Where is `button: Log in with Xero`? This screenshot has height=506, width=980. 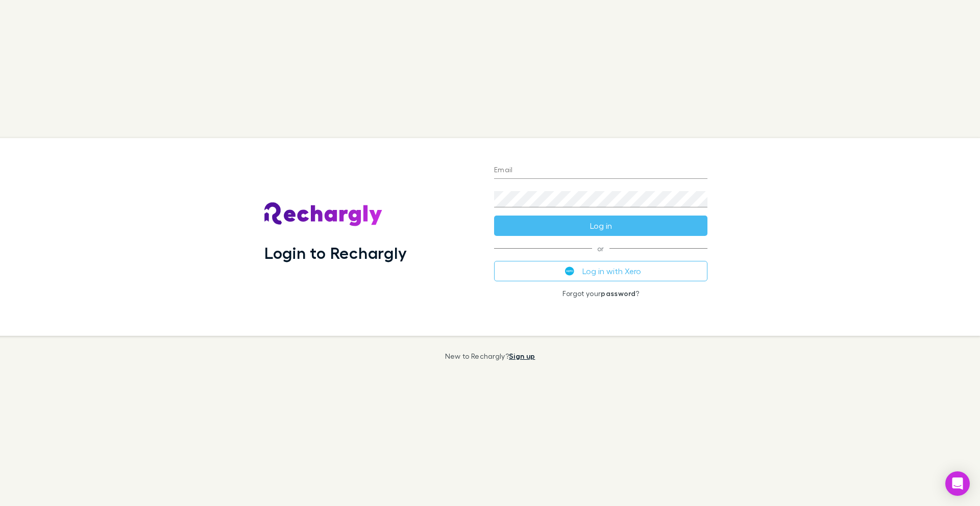
button: Log in with Xero is located at coordinates (600, 271).